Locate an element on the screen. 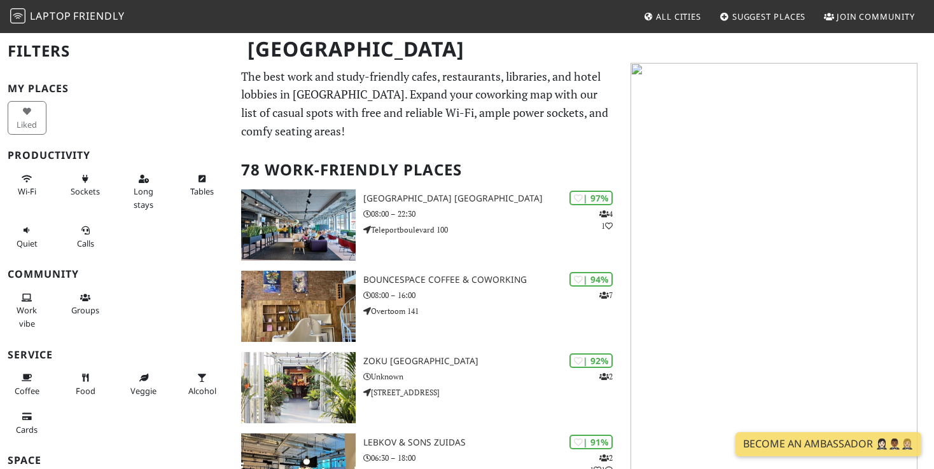  p: 2 is located at coordinates (606, 377).